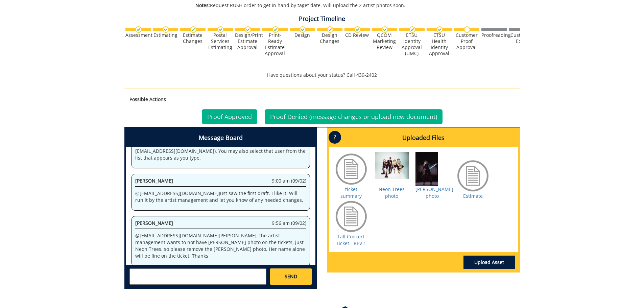 This screenshot has width=644, height=308. Describe the element at coordinates (138, 35) in the screenshot. I see `div: Assessment` at that location.